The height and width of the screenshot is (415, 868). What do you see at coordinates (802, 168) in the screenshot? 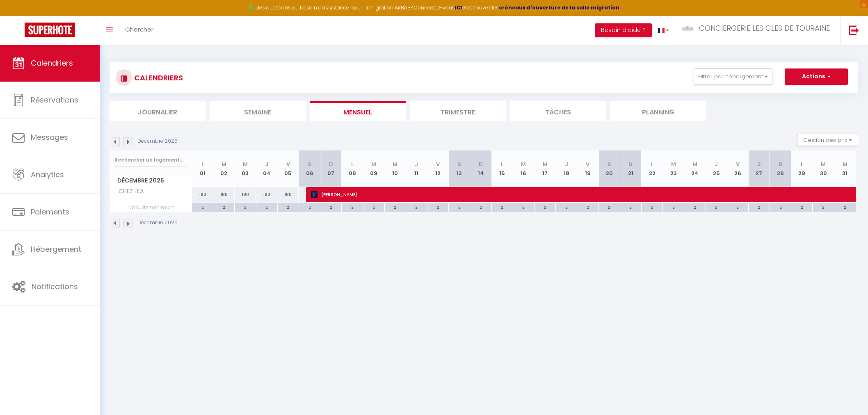
I see `th: 29` at bounding box center [802, 168].